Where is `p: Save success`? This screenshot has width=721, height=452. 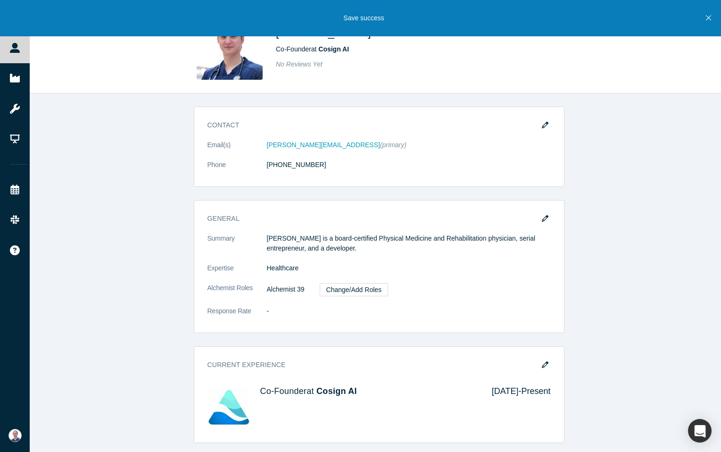
p: Save success is located at coordinates (364, 18).